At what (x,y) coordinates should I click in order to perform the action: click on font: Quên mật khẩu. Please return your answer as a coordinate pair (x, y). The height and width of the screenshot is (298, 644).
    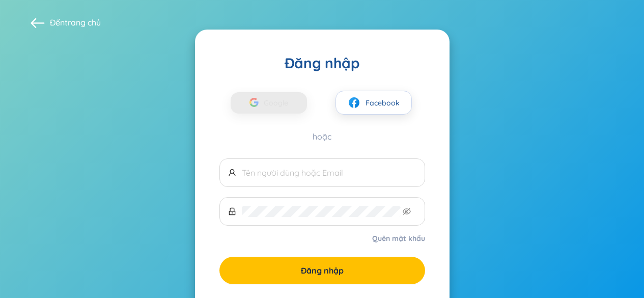
    Looking at the image, I should click on (399, 238).